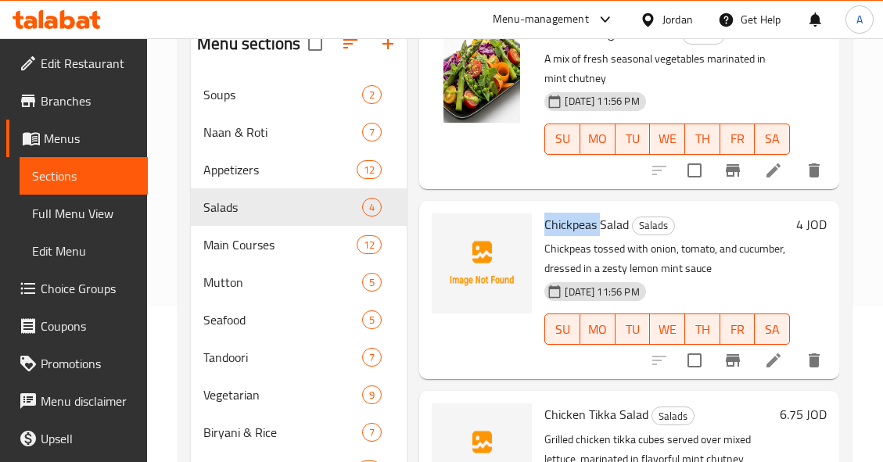 The height and width of the screenshot is (462, 883). Describe the element at coordinates (772, 329) in the screenshot. I see `span: SA` at that location.